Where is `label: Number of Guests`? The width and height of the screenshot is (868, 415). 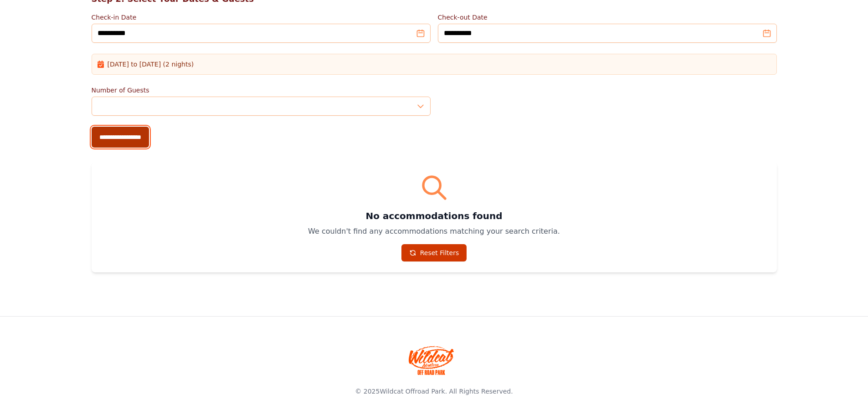 label: Number of Guests is located at coordinates (261, 90).